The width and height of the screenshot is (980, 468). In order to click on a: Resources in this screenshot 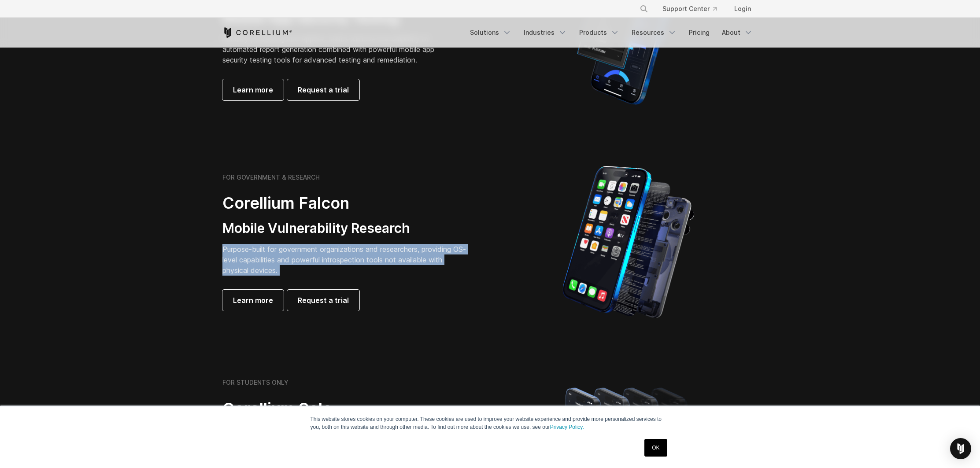, I will do `click(654, 33)`.